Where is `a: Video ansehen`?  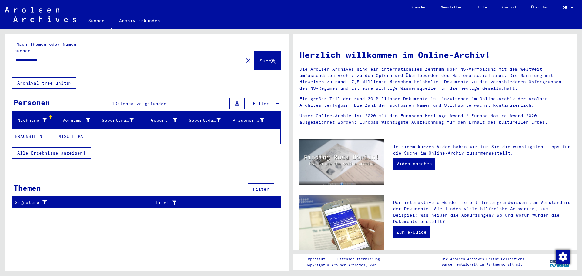
a: Video ansehen is located at coordinates (414, 164).